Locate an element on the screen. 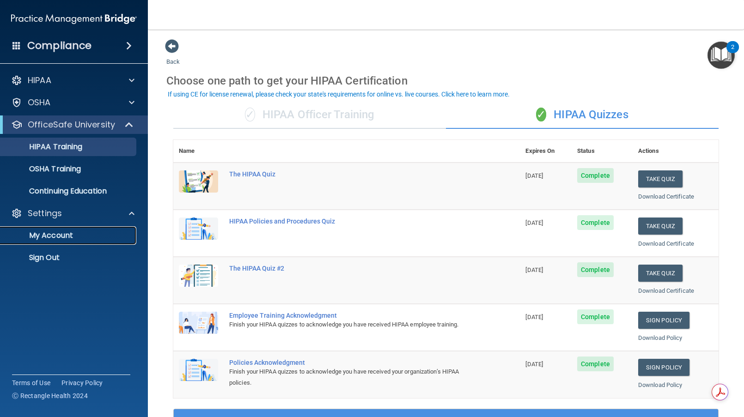 Image resolution: width=744 pixels, height=417 pixels. div: Choose one path to get your HIPAA Certification is located at coordinates (446, 81).